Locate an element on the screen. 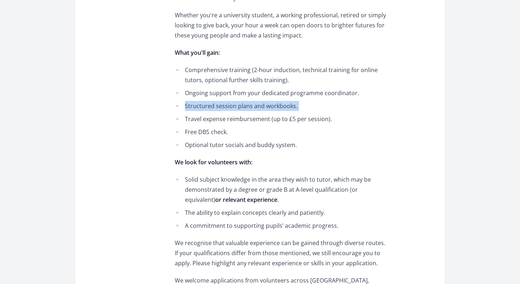  li: Comprehensive training (2-hour induction, technical training for online tutors, optional further ... is located at coordinates (280, 75).